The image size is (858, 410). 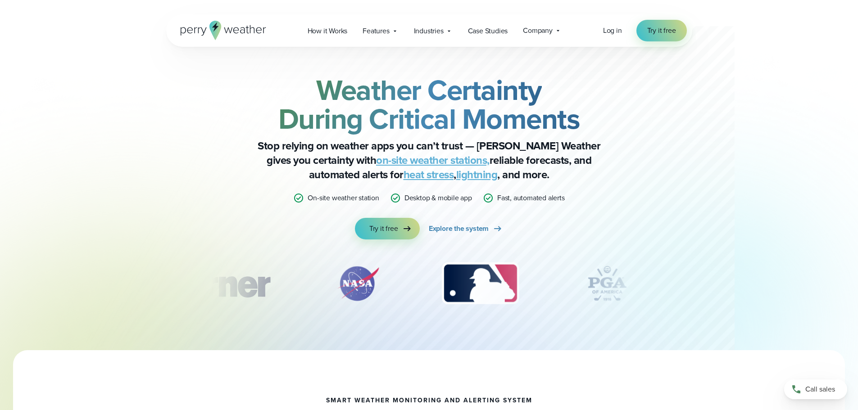 What do you see at coordinates (429, 175) in the screenshot?
I see `a: heat stress` at bounding box center [429, 175].